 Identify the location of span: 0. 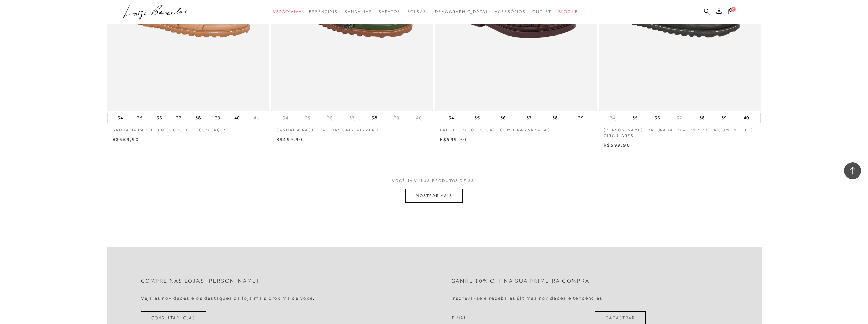
(733, 9).